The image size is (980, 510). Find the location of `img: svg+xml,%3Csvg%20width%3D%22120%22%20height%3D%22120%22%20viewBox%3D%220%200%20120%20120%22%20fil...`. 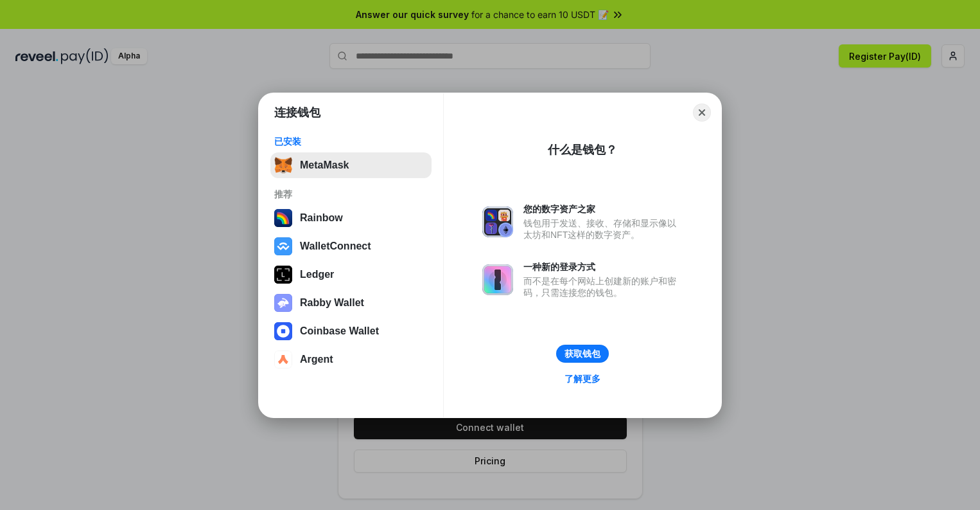

img: svg+xml,%3Csvg%20width%3D%22120%22%20height%3D%22120%22%20viewBox%3D%220%200%20120%20120%22%20fil... is located at coordinates (283, 218).